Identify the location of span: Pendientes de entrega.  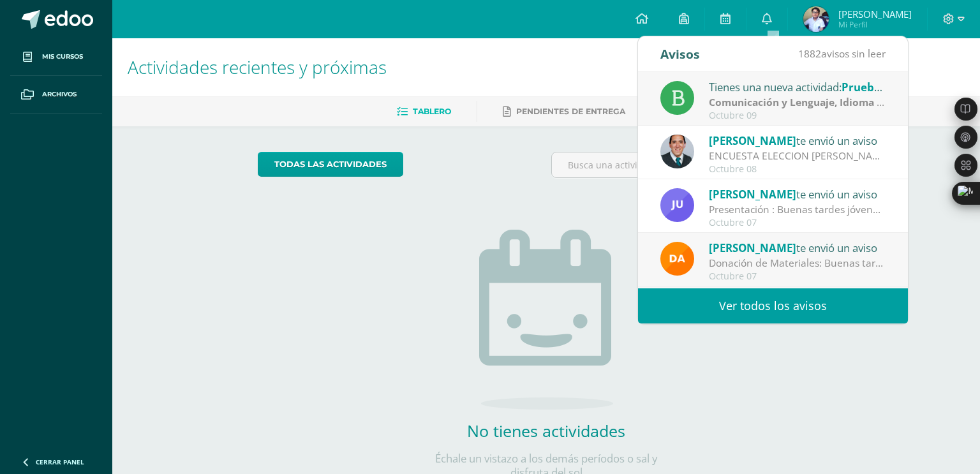
(570, 111).